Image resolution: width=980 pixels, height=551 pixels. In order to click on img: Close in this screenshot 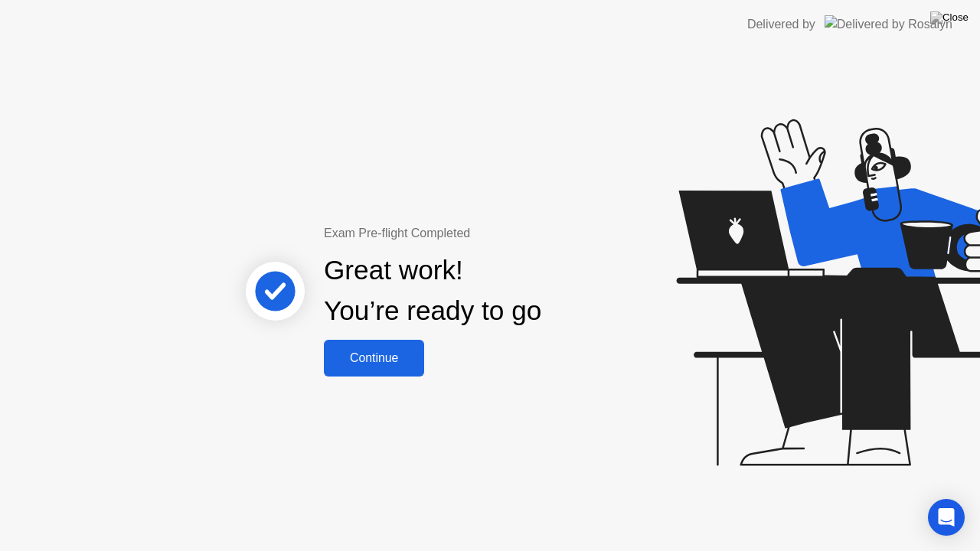, I will do `click(949, 18)`.